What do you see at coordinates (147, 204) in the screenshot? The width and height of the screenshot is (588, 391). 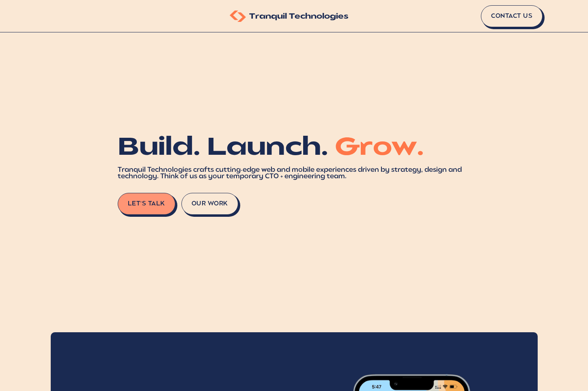 I see `a: Let's Talk` at bounding box center [147, 204].